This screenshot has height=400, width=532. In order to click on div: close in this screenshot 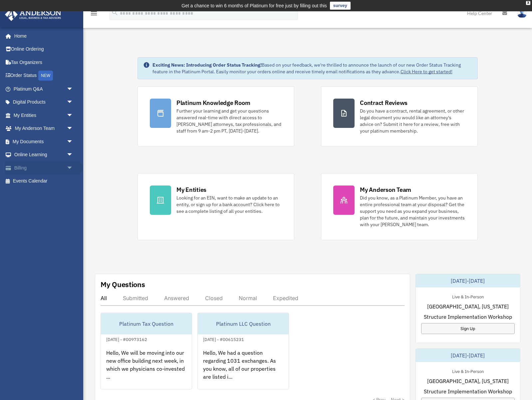, I will do `click(528, 3)`.